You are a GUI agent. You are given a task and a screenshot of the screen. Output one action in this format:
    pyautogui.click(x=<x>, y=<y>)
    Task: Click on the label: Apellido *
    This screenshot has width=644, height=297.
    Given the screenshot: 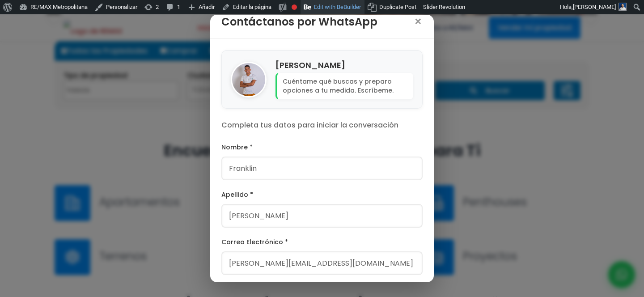 What is the action you would take?
    pyautogui.click(x=322, y=194)
    